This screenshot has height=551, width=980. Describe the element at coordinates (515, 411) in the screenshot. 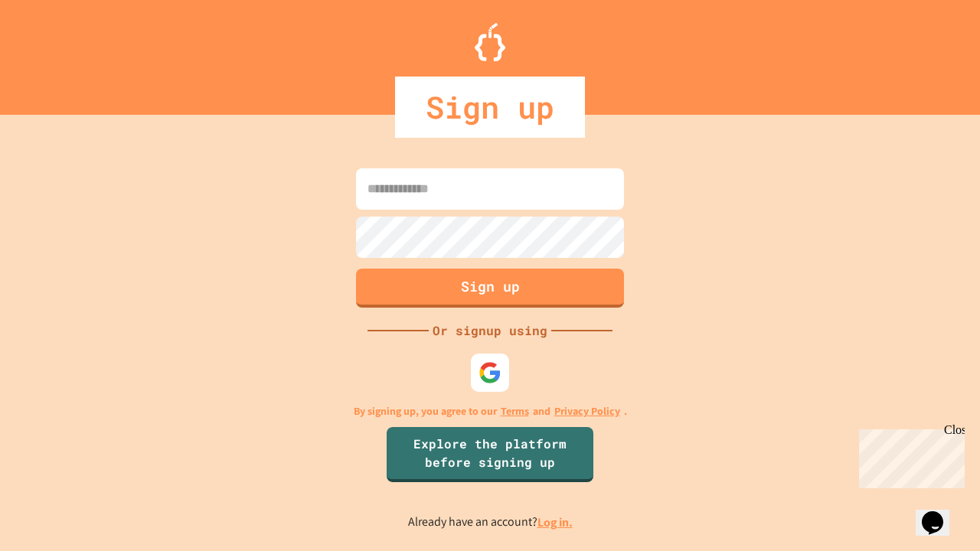

I see `a: Terms` at that location.